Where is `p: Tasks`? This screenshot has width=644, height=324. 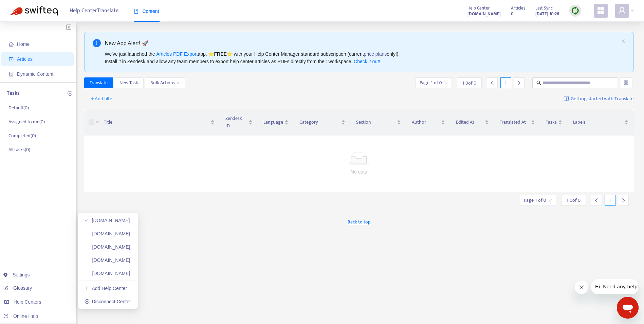
p: Tasks is located at coordinates (13, 93).